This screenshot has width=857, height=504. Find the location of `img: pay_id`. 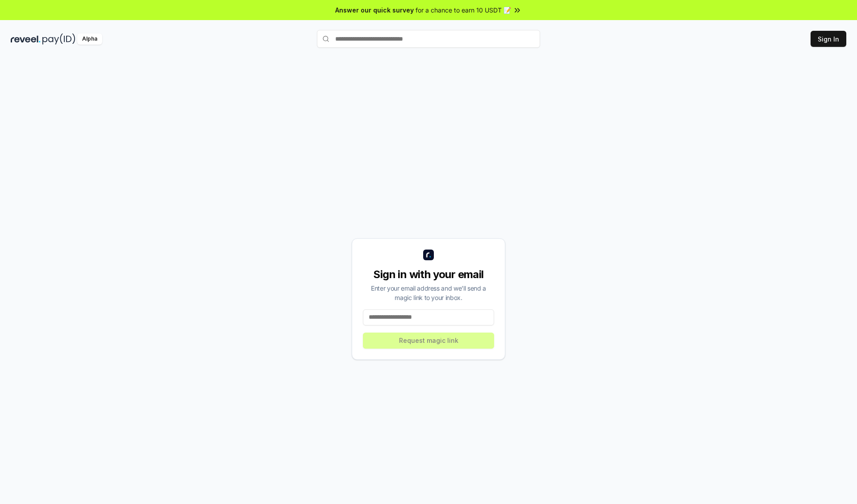

img: pay_id is located at coordinates (59, 39).